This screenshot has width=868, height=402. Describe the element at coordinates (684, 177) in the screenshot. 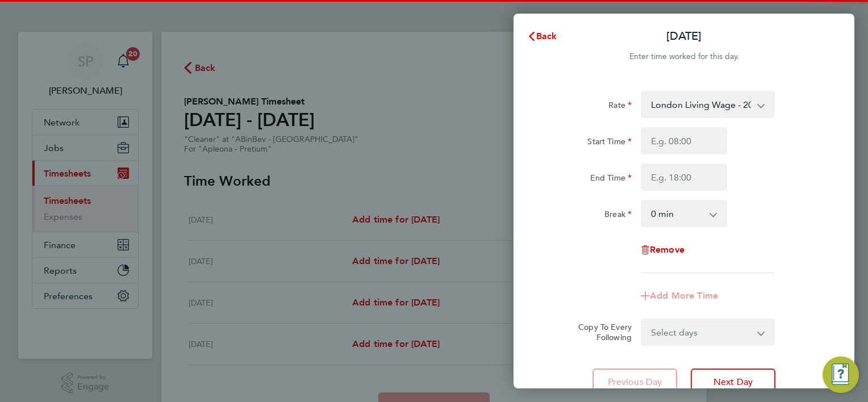

I see `input: E.g. 18:00` at that location.